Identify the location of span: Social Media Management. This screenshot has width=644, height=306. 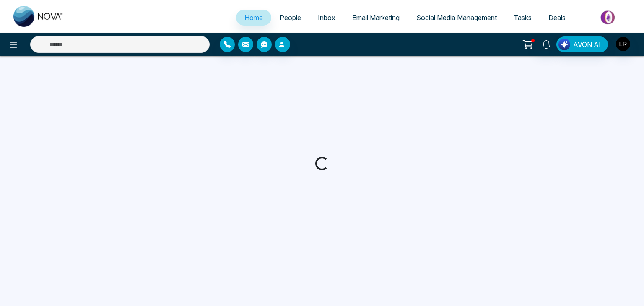
(456, 18).